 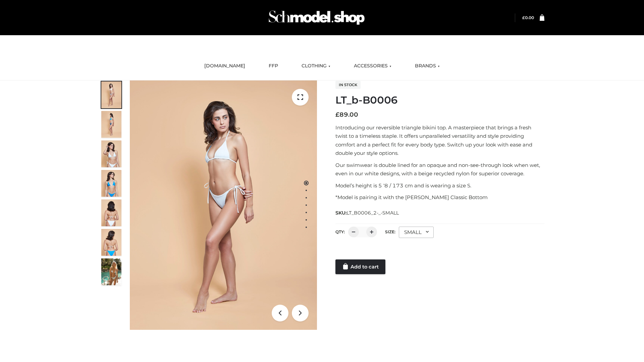 What do you see at coordinates (111, 242) in the screenshot?
I see `img: ArielClassicBikiniTop_CloudNine_AzureSky_OW114ECO_8-scaled.jpg` at bounding box center [111, 242].